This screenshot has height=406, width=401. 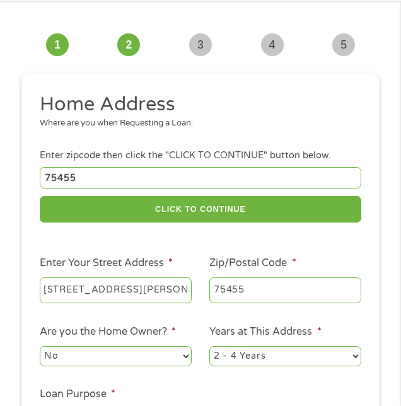 What do you see at coordinates (273, 45) in the screenshot?
I see `span: 4` at bounding box center [273, 45].